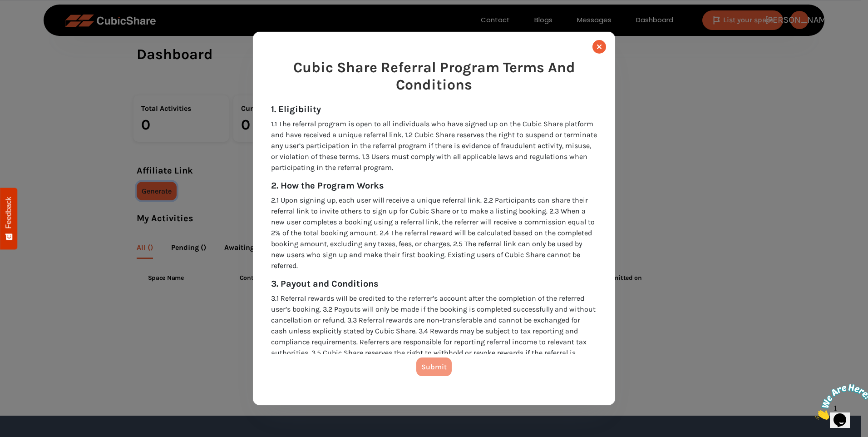  Describe the element at coordinates (28, 21) in the screenshot. I see `div: CloseChat attention grabber` at that location.